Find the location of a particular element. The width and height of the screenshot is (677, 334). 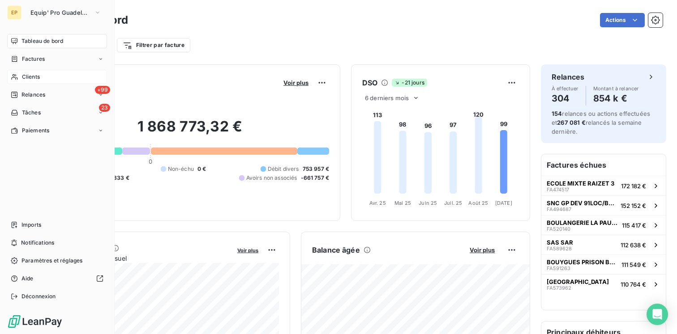

button: ECOLE MIXTE RAIZET 3FA474517172 182 € is located at coordinates (603, 186).